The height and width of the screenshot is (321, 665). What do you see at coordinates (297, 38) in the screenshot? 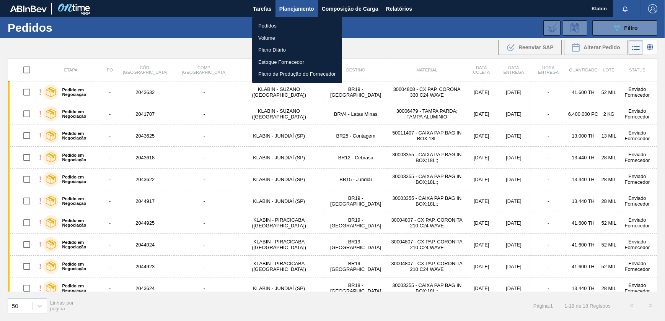
I see `li: Volume` at bounding box center [297, 38].